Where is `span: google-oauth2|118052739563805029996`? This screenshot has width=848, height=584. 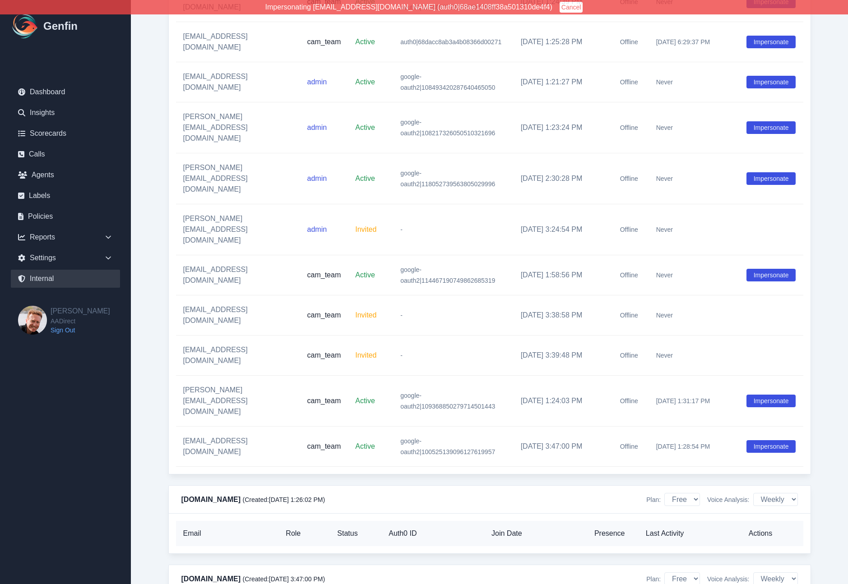
span: google-oauth2|118052739563805029996 is located at coordinates (448, 179).